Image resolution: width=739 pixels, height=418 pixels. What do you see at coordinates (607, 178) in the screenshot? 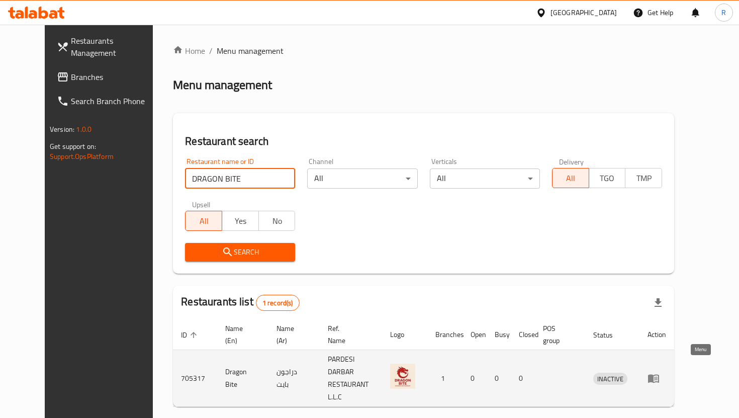
I see `span: TGO` at bounding box center [607, 178].